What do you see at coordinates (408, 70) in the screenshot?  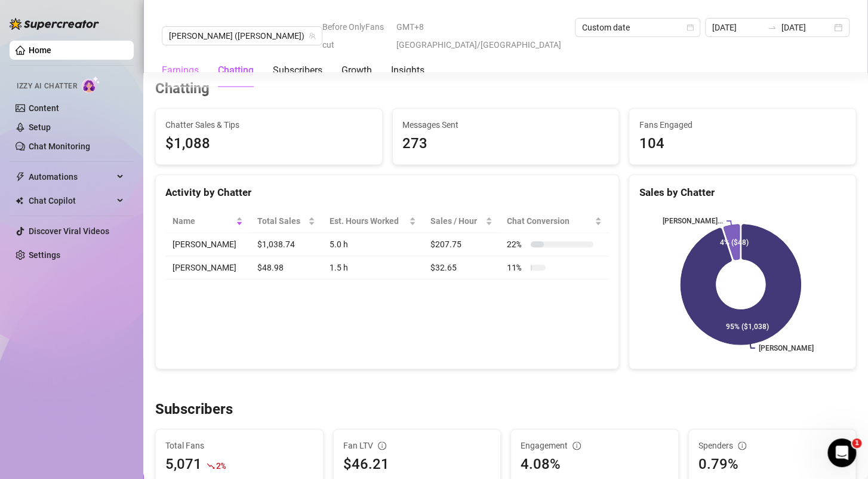 I see `div: Insights` at bounding box center [408, 70].